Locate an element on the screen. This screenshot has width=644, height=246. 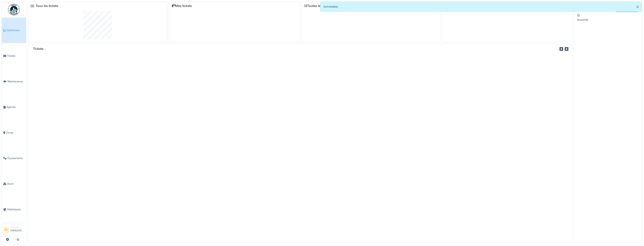
a: Équipements is located at coordinates (14, 158).